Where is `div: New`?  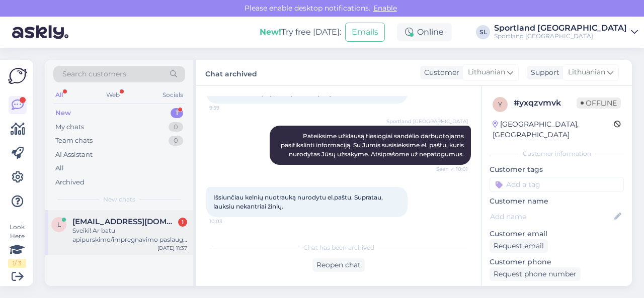
div: New is located at coordinates (63, 113).